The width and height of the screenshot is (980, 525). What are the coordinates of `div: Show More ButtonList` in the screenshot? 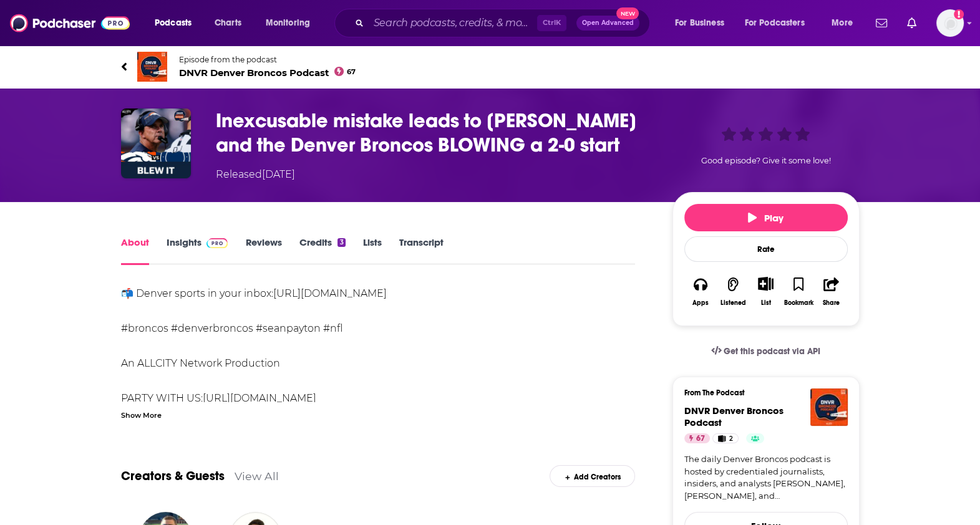 It's located at (765, 291).